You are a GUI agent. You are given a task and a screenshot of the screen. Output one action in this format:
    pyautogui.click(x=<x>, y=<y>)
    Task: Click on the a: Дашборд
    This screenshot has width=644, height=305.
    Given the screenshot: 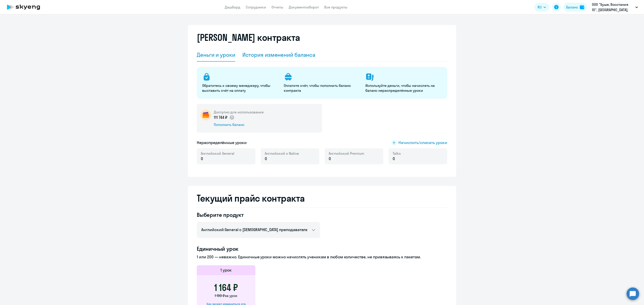 What is the action you would take?
    pyautogui.click(x=233, y=7)
    